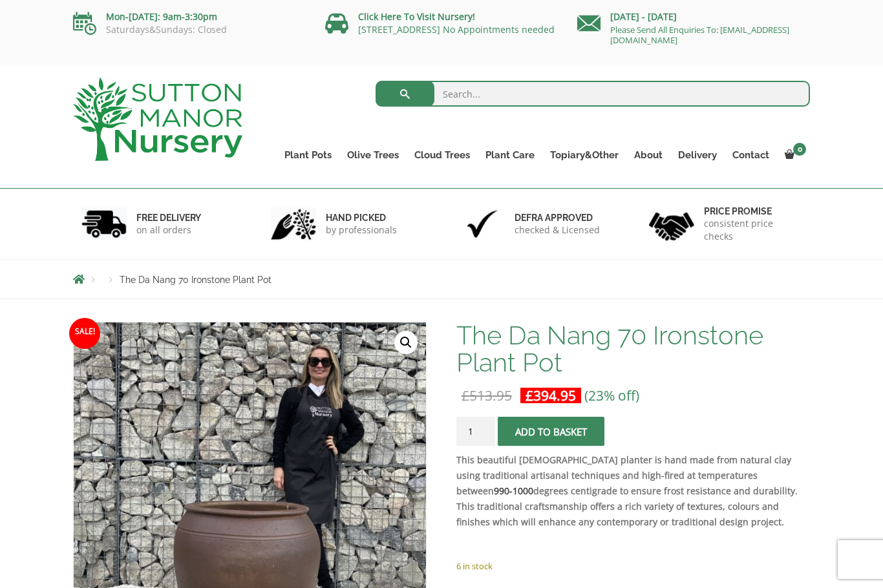 The width and height of the screenshot is (883, 588). I want to click on bdi: 513.95, so click(487, 395).